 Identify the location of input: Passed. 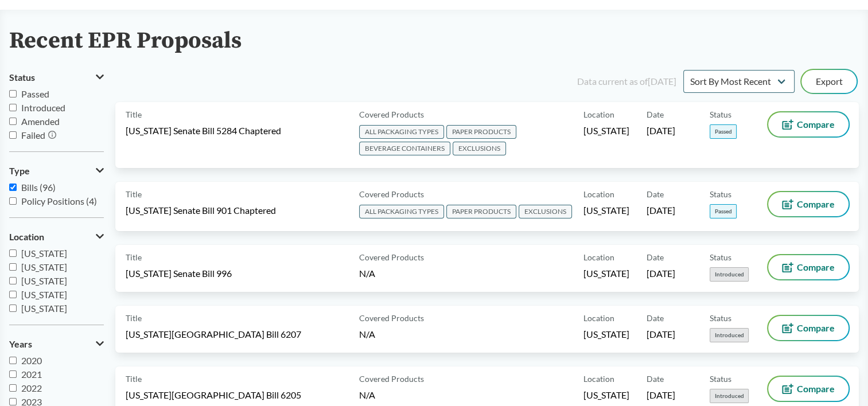
(13, 93).